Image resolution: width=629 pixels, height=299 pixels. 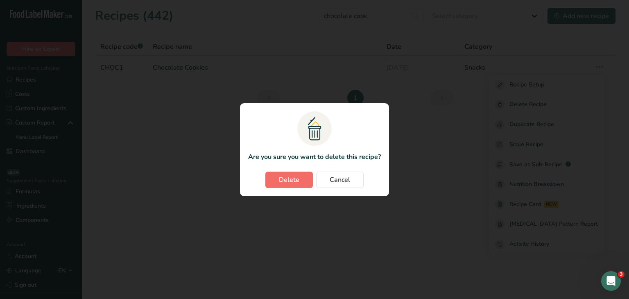 I want to click on p: Are you sure you want to delete this recipe?, so click(x=315, y=157).